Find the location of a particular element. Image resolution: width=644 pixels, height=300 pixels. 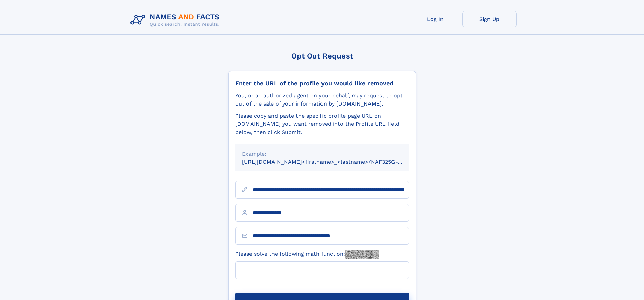

div: You, or an authorized agent on your behalf, may request to opt-out of the sale of your informatio... is located at coordinates (322, 100).